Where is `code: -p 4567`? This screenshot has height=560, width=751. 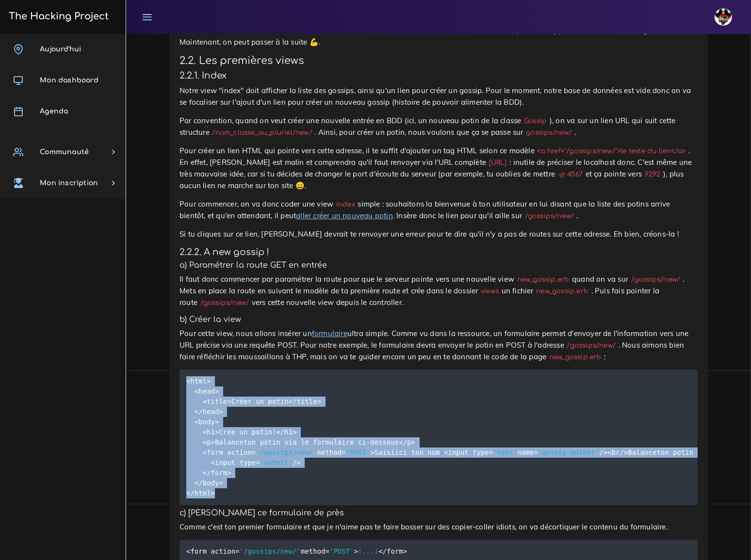
code: -p 4567 is located at coordinates (570, 174).